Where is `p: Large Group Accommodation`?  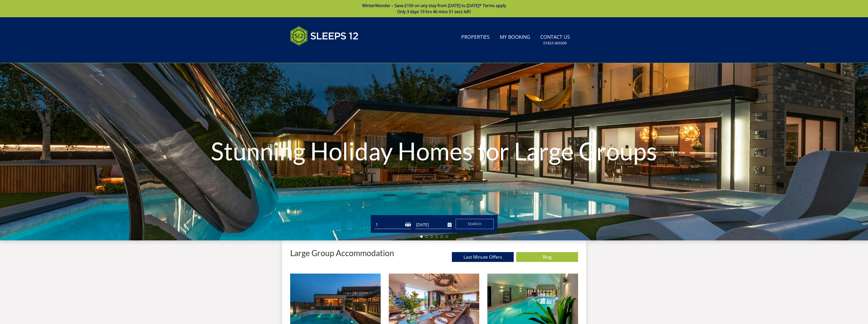 p: Large Group Accommodation is located at coordinates (342, 253).